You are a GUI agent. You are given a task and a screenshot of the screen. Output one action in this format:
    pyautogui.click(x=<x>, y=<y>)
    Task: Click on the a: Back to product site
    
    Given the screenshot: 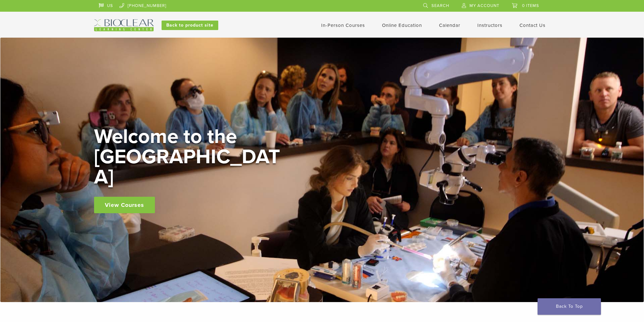 What is the action you would take?
    pyautogui.click(x=190, y=25)
    